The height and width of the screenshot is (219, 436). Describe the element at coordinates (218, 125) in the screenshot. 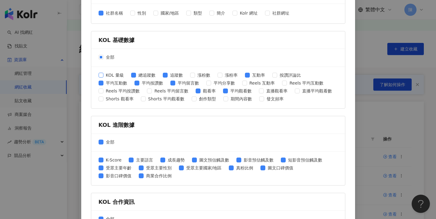

I see `div: KOL 進階數據` at that location.